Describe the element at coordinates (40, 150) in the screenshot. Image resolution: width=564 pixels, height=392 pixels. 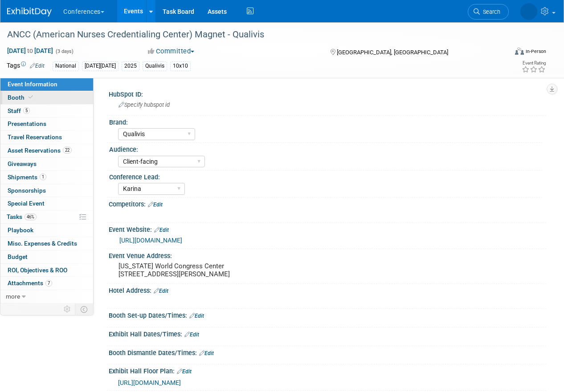
I see `span: Asset Reservations` at that location.